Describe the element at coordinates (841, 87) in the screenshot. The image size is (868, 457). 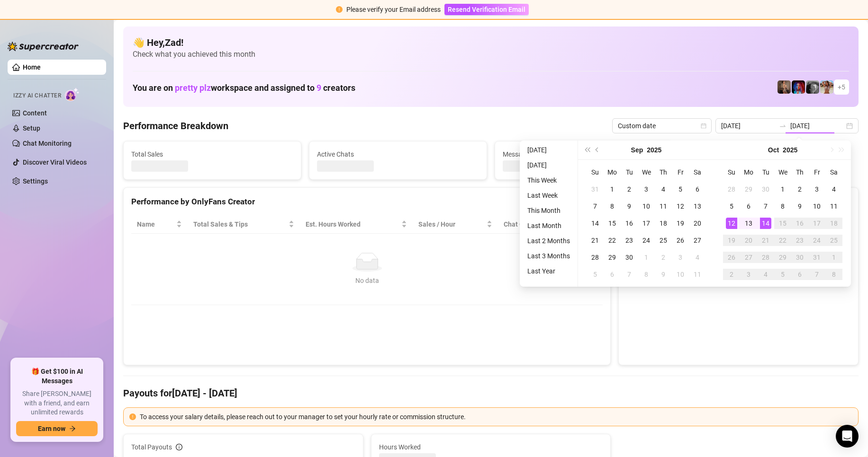
I see `span: + 5` at that location.